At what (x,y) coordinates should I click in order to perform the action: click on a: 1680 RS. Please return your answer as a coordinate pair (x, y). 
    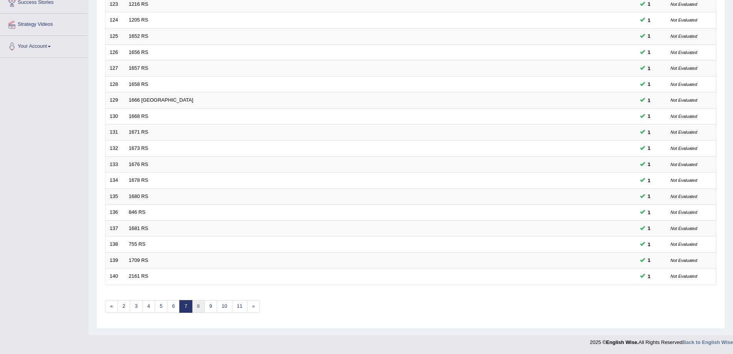
    Looking at the image, I should click on (139, 196).